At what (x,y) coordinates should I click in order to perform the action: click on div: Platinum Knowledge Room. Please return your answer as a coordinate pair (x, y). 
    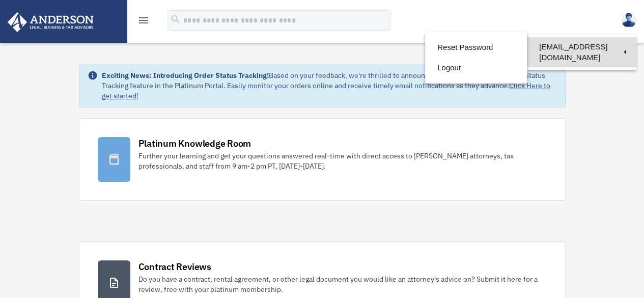
    Looking at the image, I should click on (195, 143).